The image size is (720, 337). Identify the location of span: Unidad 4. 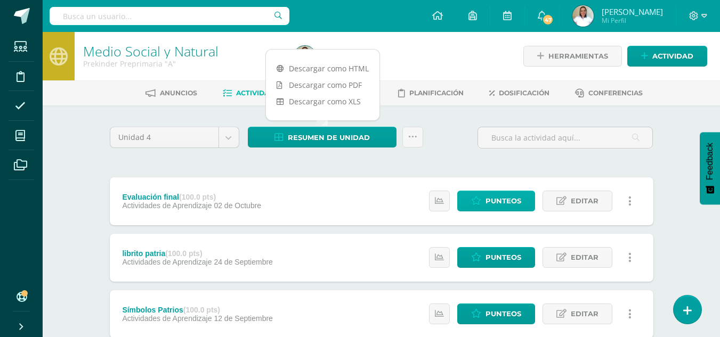
(164, 137).